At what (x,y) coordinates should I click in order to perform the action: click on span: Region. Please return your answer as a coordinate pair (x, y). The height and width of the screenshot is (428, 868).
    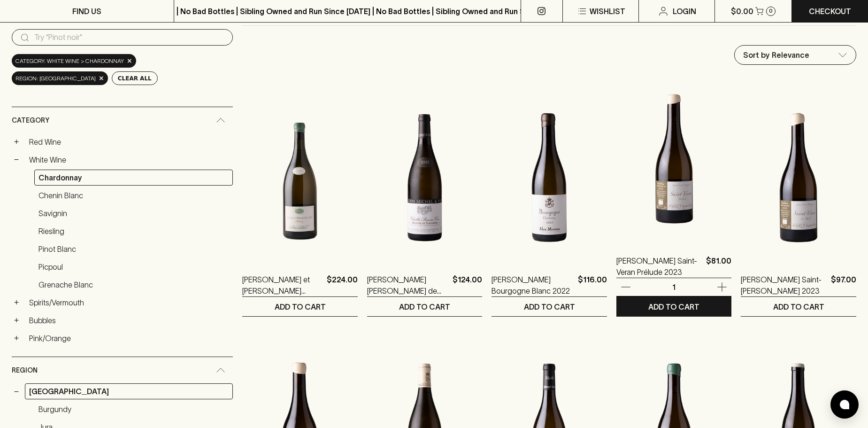
    Looking at the image, I should click on (24, 370).